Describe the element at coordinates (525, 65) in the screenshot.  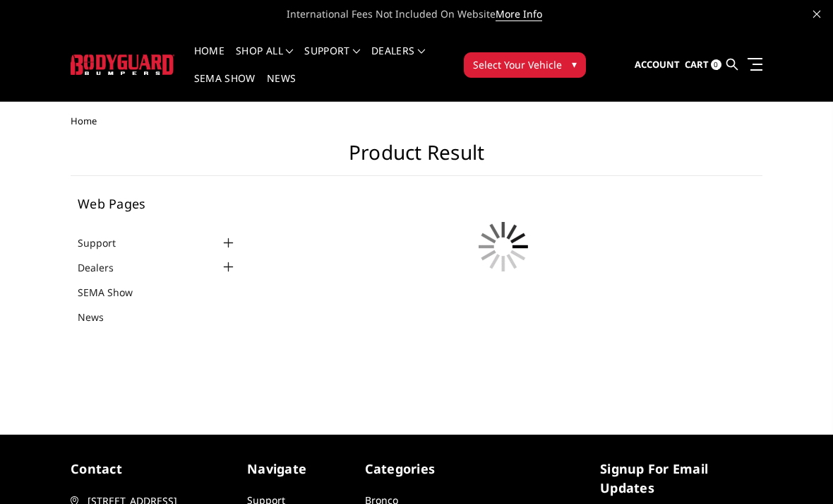
I see `button: Select Your Vehicle` at that location.